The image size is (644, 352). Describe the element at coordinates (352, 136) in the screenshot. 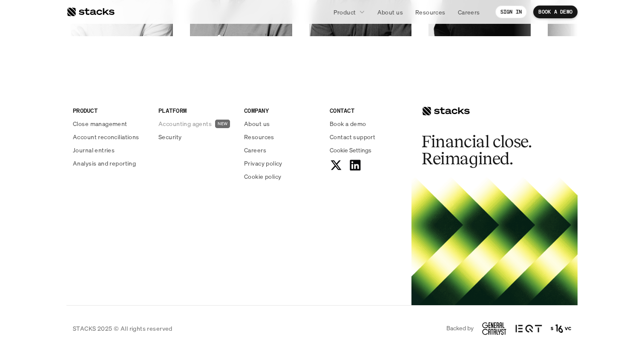

I see `p: Contact support` at that location.